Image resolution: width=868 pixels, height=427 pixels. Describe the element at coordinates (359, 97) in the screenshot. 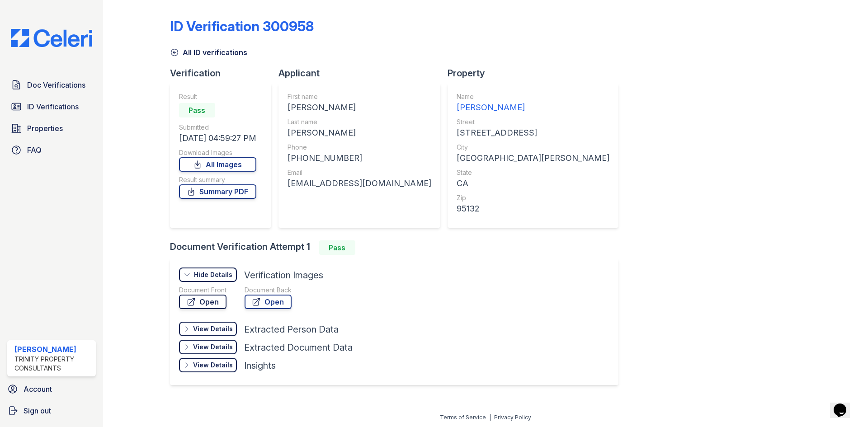

I see `div: First name` at that location.